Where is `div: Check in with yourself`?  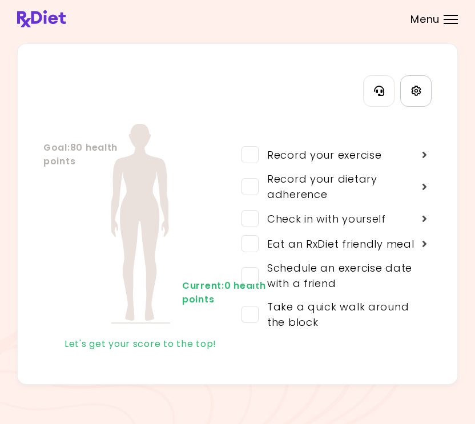 div: Check in with yourself is located at coordinates (322, 219).